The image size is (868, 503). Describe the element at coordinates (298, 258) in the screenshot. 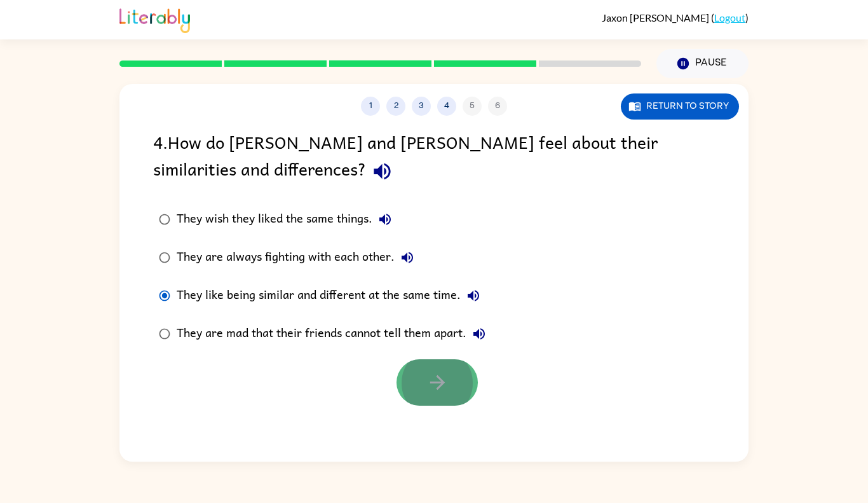

I see `div: They are always fighting with each other.` at that location.